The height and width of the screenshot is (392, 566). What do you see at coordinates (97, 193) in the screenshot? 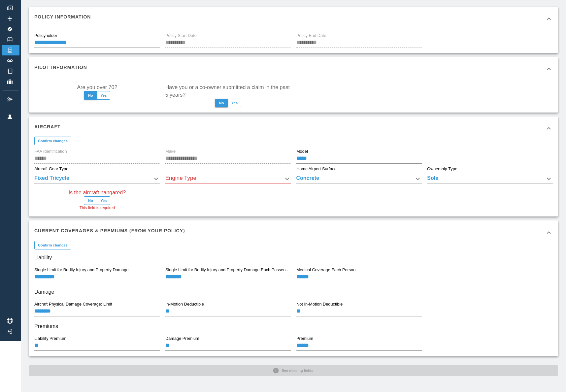
I see `label: Is the aircraft hangared?` at bounding box center [97, 193].